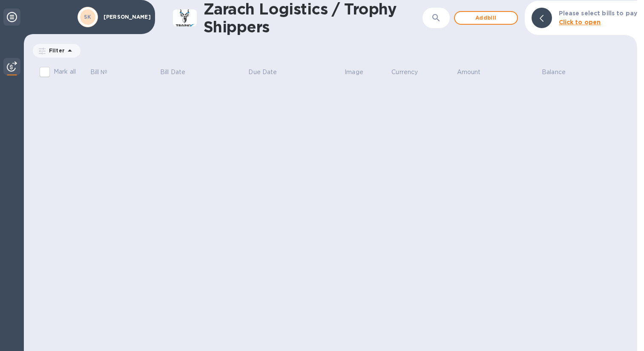 The image size is (644, 351). What do you see at coordinates (405, 72) in the screenshot?
I see `p: Currency` at bounding box center [405, 72].